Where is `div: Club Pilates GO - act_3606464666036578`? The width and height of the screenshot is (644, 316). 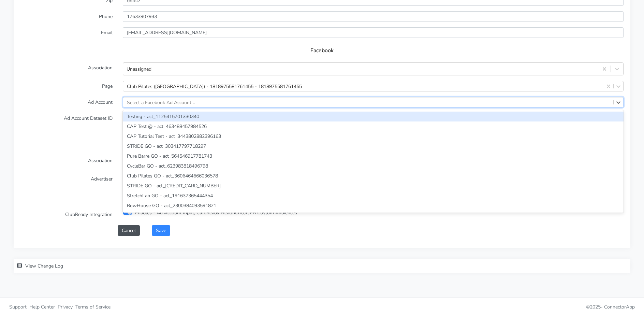
div: Club Pilates GO - act_3606464666036578 is located at coordinates (374, 175).